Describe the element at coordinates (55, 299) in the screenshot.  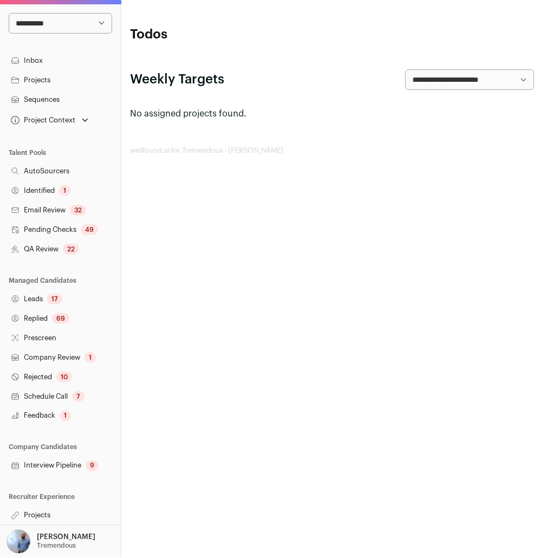
I see `div: 17` at that location.